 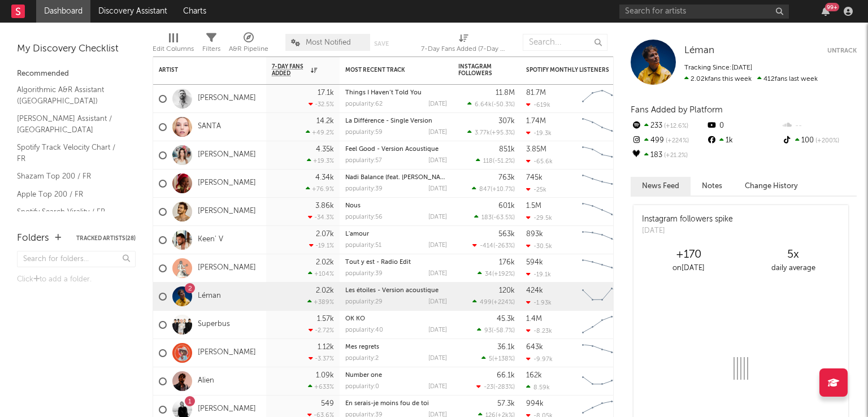 What do you see at coordinates (353, 206) in the screenshot?
I see `a: Nous` at bounding box center [353, 206].